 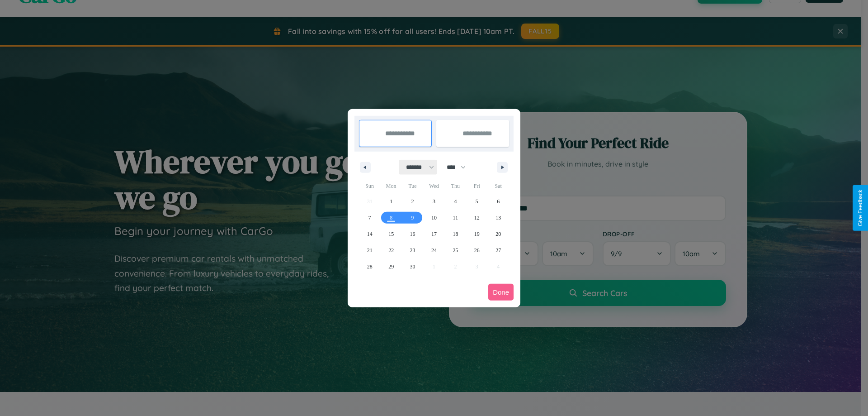 I want to click on button: 21, so click(x=369, y=250).